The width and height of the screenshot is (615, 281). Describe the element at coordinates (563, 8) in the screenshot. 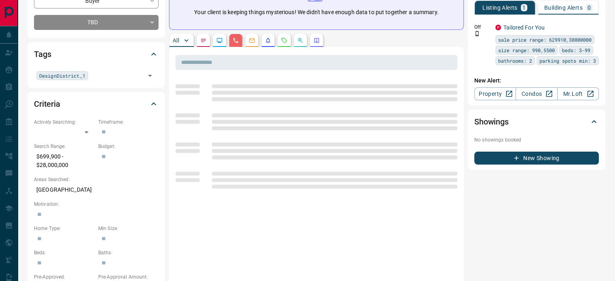

I see `p: Building Alerts` at that location.